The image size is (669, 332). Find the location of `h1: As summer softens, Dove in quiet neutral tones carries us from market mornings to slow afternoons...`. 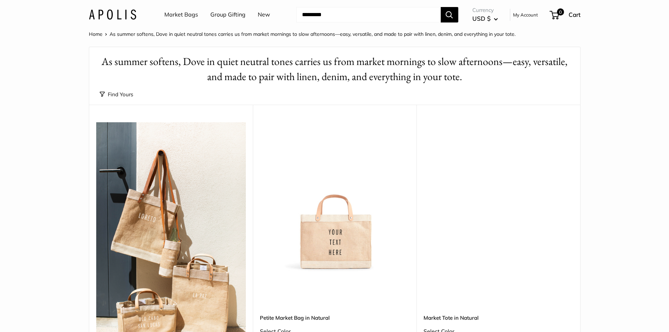

h1: As summer softens, Dove in quiet neutral tones carries us from market mornings to slow afternoons... is located at coordinates (335, 69).